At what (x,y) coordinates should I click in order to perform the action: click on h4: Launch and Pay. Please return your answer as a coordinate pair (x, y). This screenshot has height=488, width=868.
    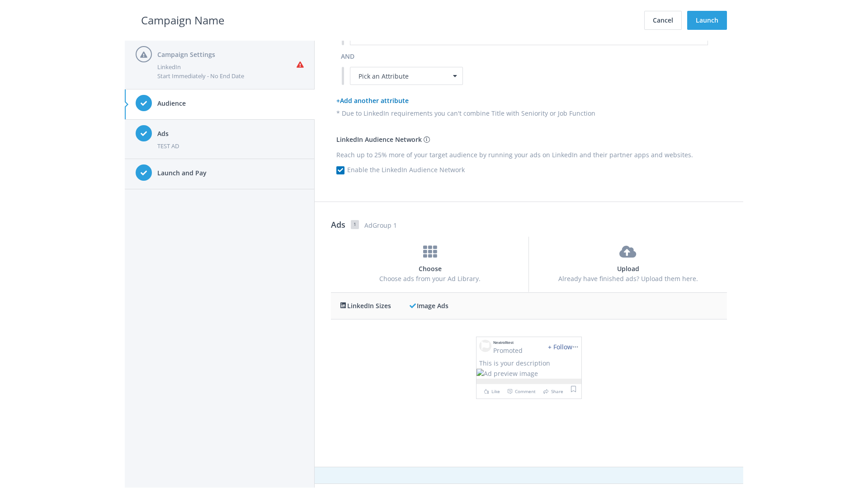
    Looking at the image, I should click on (231, 173).